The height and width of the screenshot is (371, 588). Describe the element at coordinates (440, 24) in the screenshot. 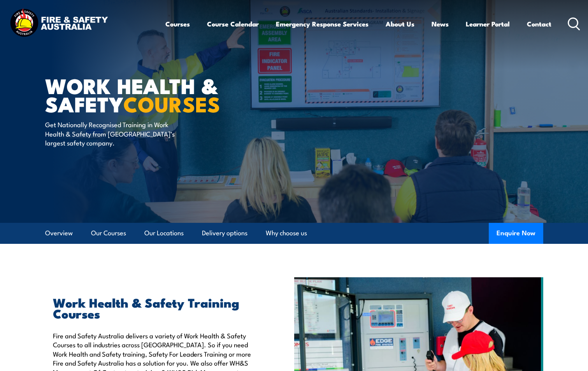

I see `a: News` at that location.